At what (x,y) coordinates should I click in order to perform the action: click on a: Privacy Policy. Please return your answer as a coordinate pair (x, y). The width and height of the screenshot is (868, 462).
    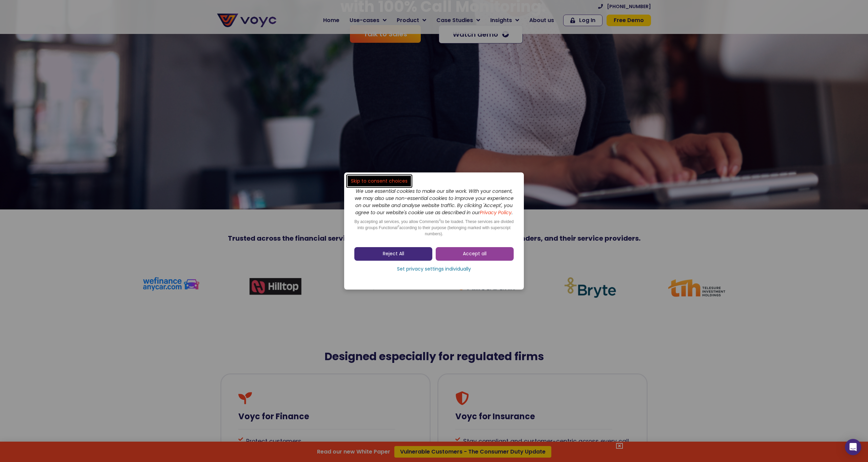
    Looking at the image, I should click on (496, 213).